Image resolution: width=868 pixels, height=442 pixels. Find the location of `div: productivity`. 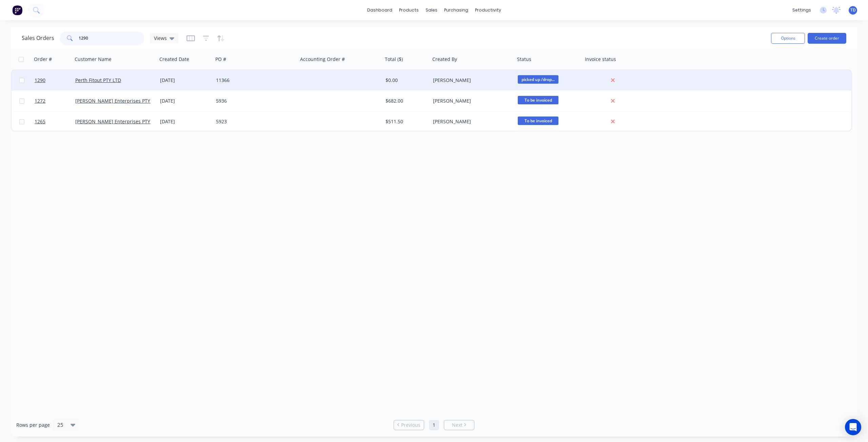

div: productivity is located at coordinates (488, 10).